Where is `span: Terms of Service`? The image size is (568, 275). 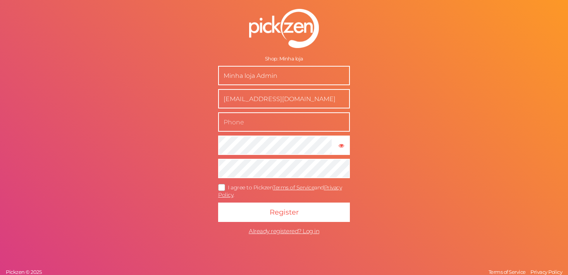 span: Terms of Service is located at coordinates (507, 272).